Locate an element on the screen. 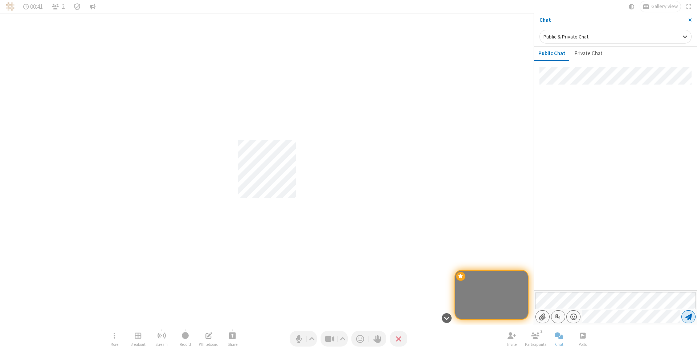 This screenshot has width=697, height=352. span: 00:41 is located at coordinates (36, 7).